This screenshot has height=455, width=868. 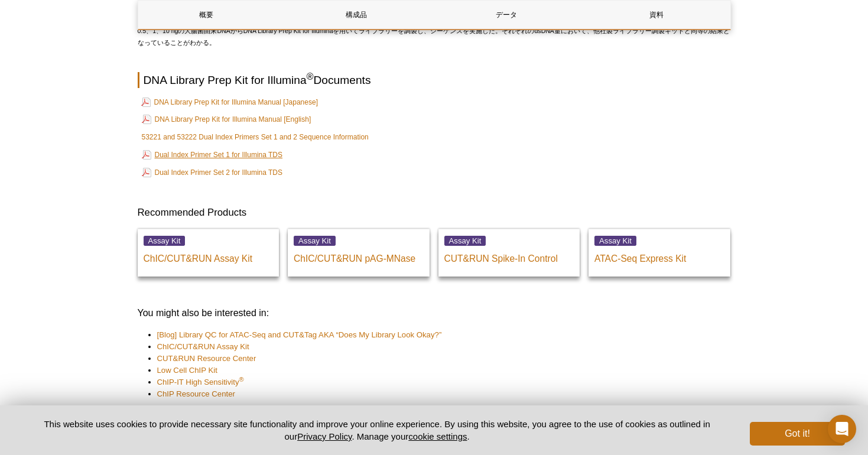 What do you see at coordinates (509, 252) in the screenshot?
I see `a: Assay Kit CUT&RUN Spike-In Control` at bounding box center [509, 252].